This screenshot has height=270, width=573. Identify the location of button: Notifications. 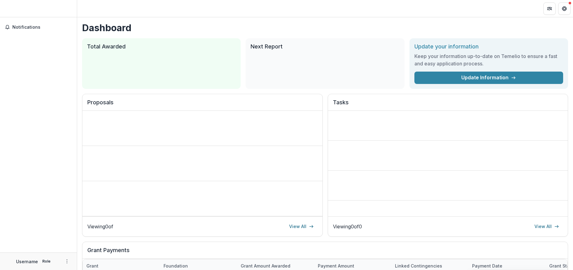
(38, 27).